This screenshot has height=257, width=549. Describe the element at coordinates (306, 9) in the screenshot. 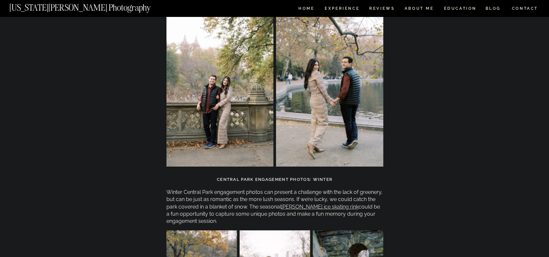

I see `a: HOME` at that location.